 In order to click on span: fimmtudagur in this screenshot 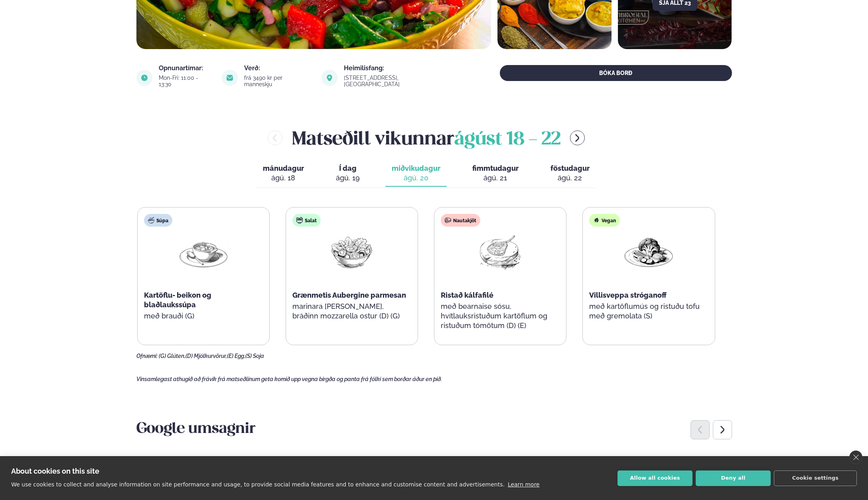, I will do `click(495, 168)`.